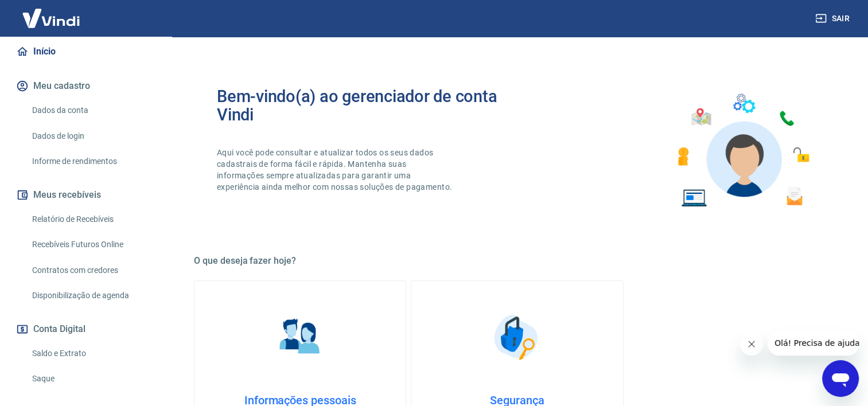 The image size is (868, 406). Describe the element at coordinates (51, 18) in the screenshot. I see `img: Vindi` at that location.